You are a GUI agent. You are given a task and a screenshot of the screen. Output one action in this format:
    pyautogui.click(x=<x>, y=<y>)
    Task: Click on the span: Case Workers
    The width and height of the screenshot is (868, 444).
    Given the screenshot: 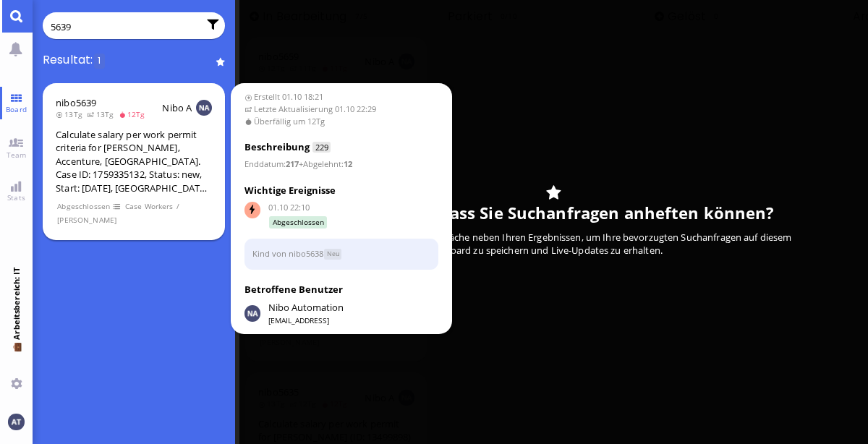 What is the action you would take?
    pyautogui.click(x=149, y=206)
    